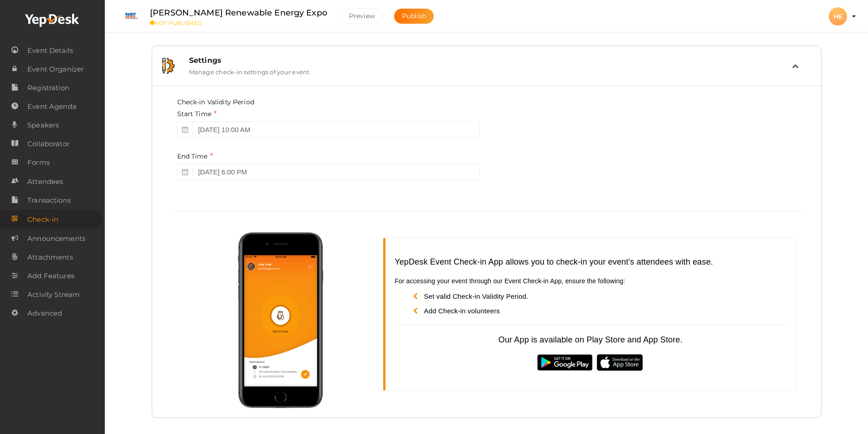  Describe the element at coordinates (238, 22) in the screenshot. I see `small: NOT PUBLISHED` at that location.